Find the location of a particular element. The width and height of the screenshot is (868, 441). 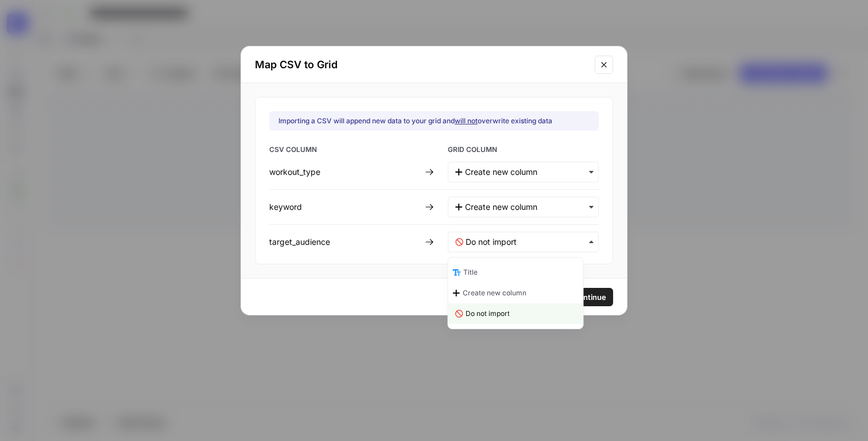

span: Do not import is located at coordinates (488, 314).